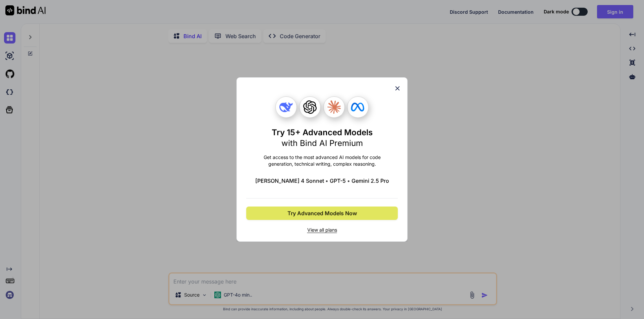 The width and height of the screenshot is (644, 319). What do you see at coordinates (322, 213) in the screenshot?
I see `span: Try Advanced Models Now` at bounding box center [322, 213].